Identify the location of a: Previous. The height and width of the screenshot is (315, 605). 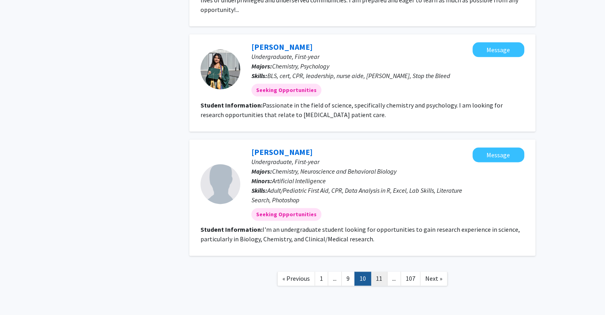
(296, 278).